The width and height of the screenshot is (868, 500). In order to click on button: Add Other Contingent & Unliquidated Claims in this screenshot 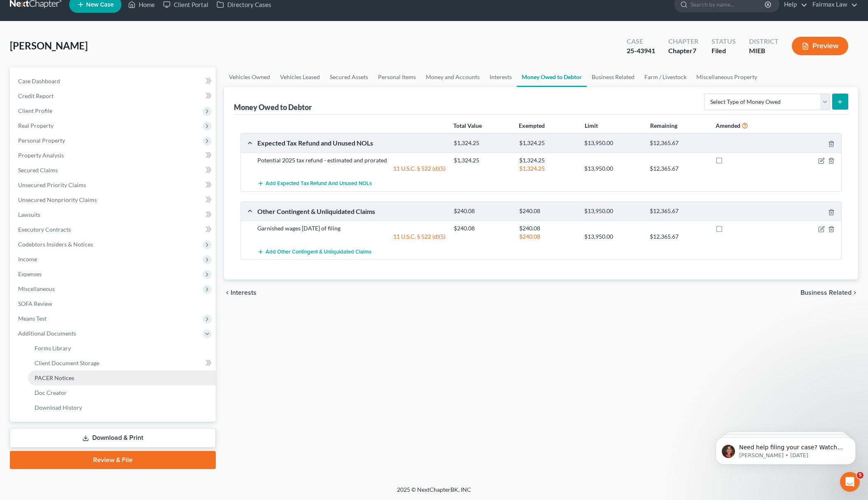, I will do `click(314, 251)`.